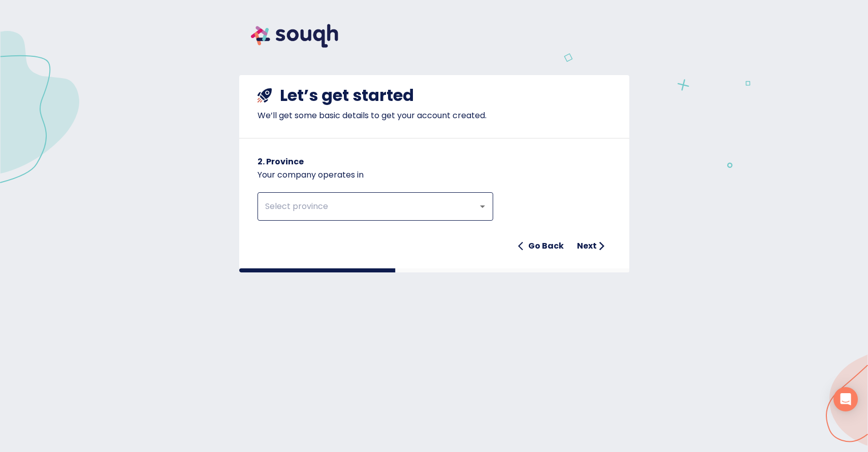 The height and width of the screenshot is (452, 868). I want to click on h6: Go Back, so click(546, 246).